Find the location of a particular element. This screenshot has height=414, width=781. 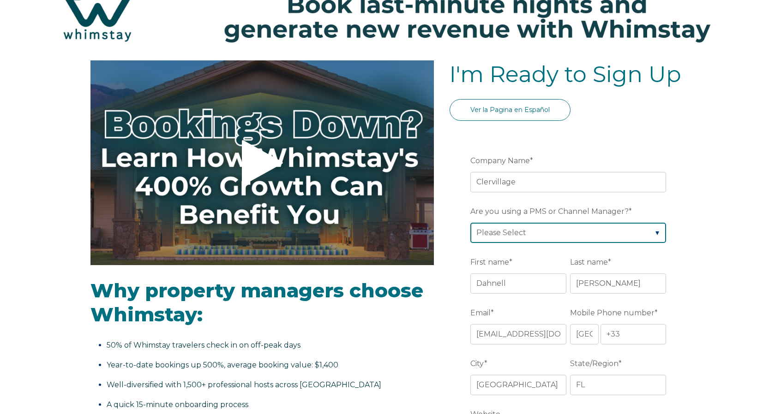

span: A quick 15-minute onboarding process is located at coordinates (177, 405).